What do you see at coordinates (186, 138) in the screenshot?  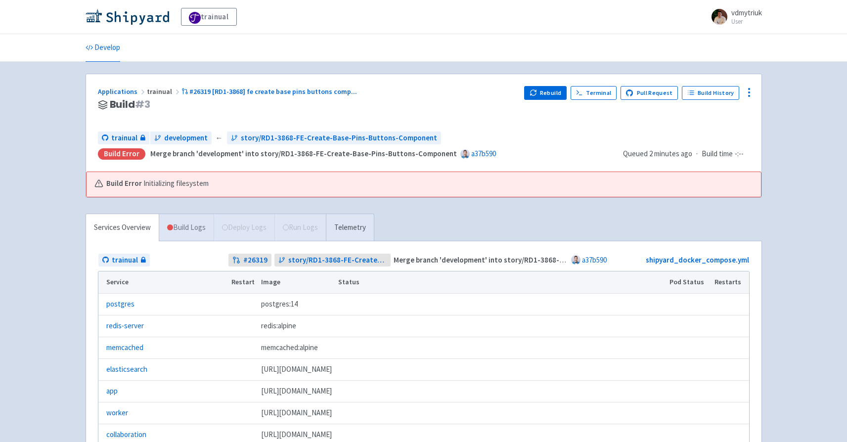 I see `span: development` at bounding box center [186, 138].